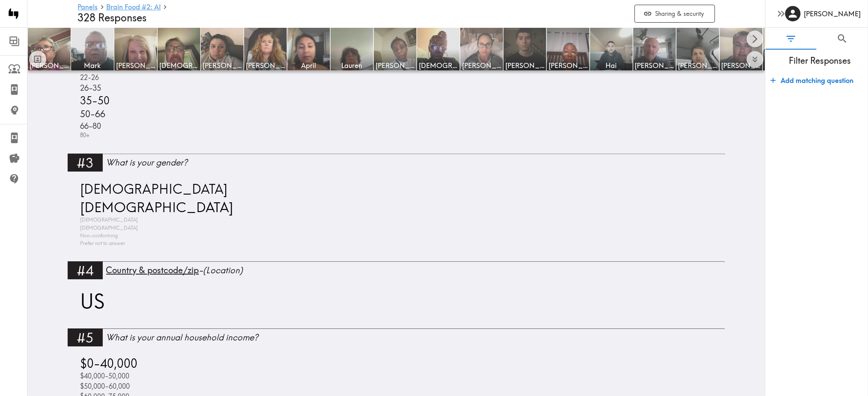 The image size is (868, 396). I want to click on span: Prefer not to answer, so click(102, 244).